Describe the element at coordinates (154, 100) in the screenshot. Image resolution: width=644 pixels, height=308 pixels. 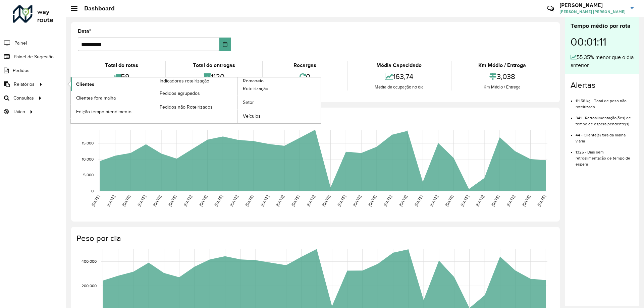
I see `a: Indicadores roteirização` at that location.